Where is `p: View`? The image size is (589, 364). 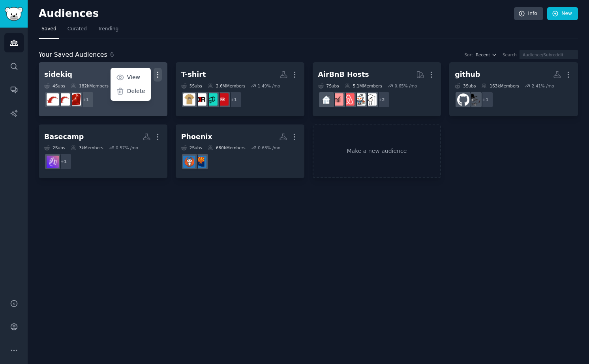 p: View is located at coordinates (134, 78).